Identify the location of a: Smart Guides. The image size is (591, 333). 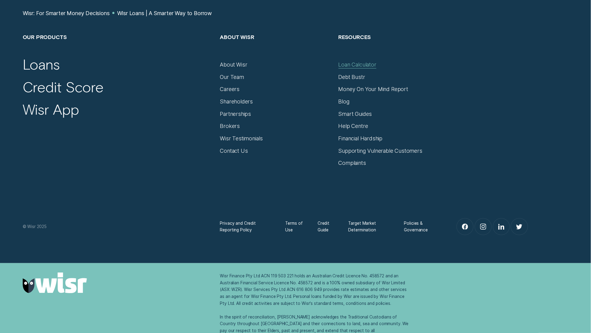
(355, 114).